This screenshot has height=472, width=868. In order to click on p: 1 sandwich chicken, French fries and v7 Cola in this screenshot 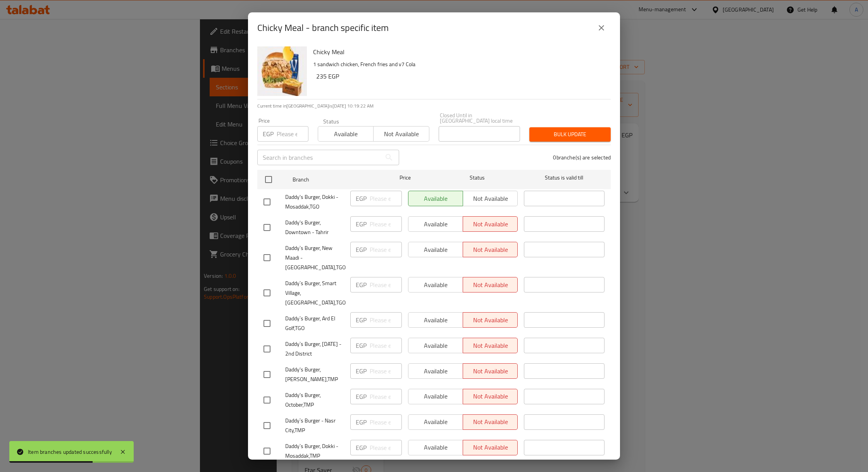, I will do `click(458, 65)`.